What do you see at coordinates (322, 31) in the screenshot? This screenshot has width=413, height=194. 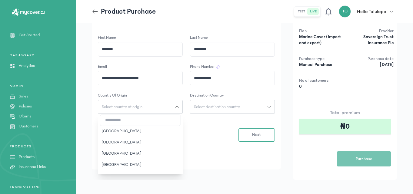 I see `p: Plan` at bounding box center [322, 31].